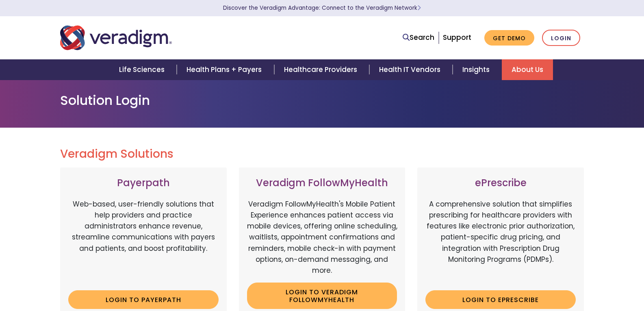 This screenshot has width=644, height=311. I want to click on h3: ePrescribe, so click(501, 183).